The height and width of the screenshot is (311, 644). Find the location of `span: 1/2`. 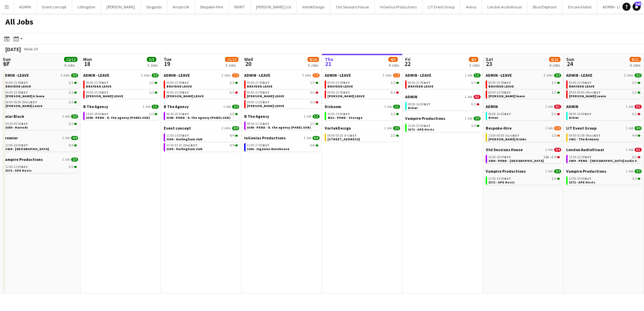

span: 1/2 is located at coordinates (235, 76).